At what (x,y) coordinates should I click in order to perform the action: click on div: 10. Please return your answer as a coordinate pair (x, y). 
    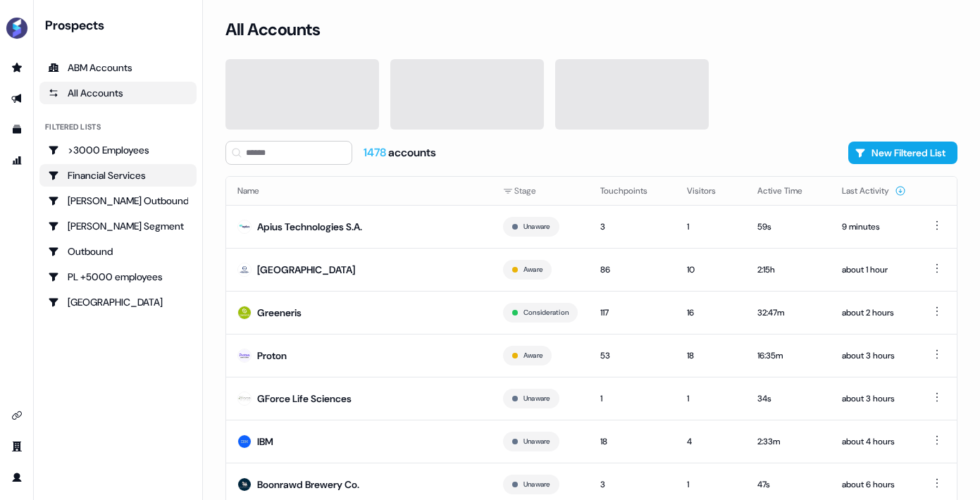
    Looking at the image, I should click on (711, 270).